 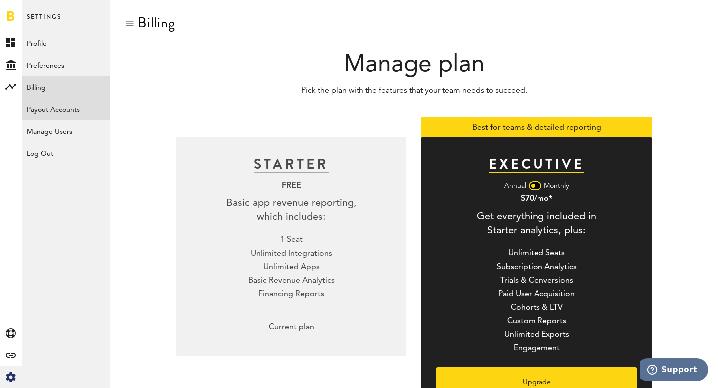 What do you see at coordinates (291, 254) in the screenshot?
I see `div: Unlimited Integrations` at bounding box center [291, 254].